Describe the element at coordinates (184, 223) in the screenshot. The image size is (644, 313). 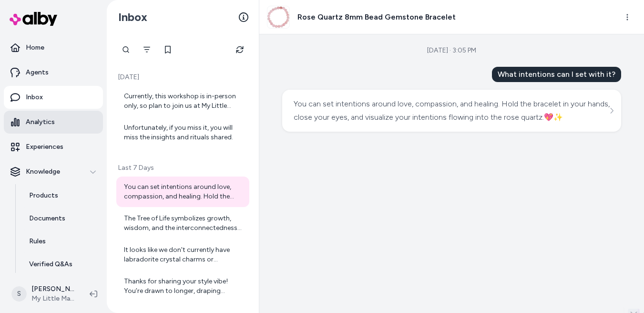
I see `div: The Tree of Life symbolizes growth, wisdom, and the interconnectedness of all life. It serves as ...` at that location.